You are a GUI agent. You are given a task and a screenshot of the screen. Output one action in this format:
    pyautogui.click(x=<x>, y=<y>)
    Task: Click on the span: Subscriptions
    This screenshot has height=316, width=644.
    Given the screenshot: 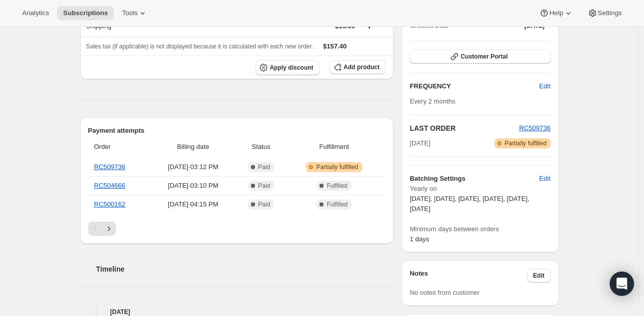 What is the action you would take?
    pyautogui.click(x=85, y=13)
    